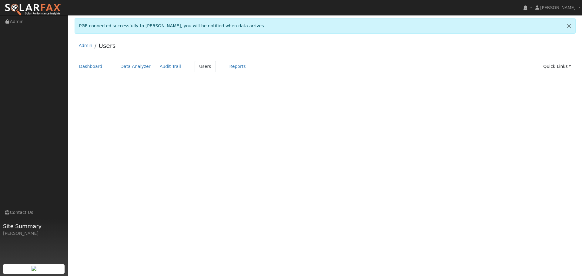 The width and height of the screenshot is (582, 276). What do you see at coordinates (238, 66) in the screenshot?
I see `a: Reports` at bounding box center [238, 66].